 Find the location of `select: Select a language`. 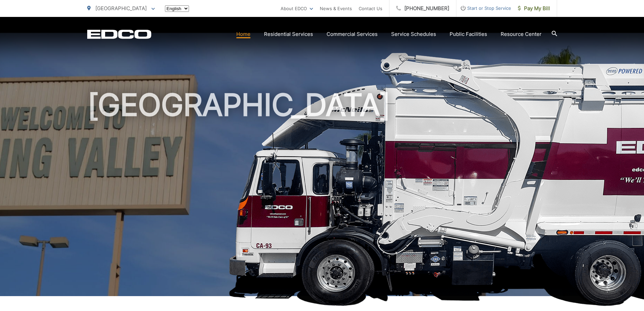

select: Select a language is located at coordinates (177, 9).